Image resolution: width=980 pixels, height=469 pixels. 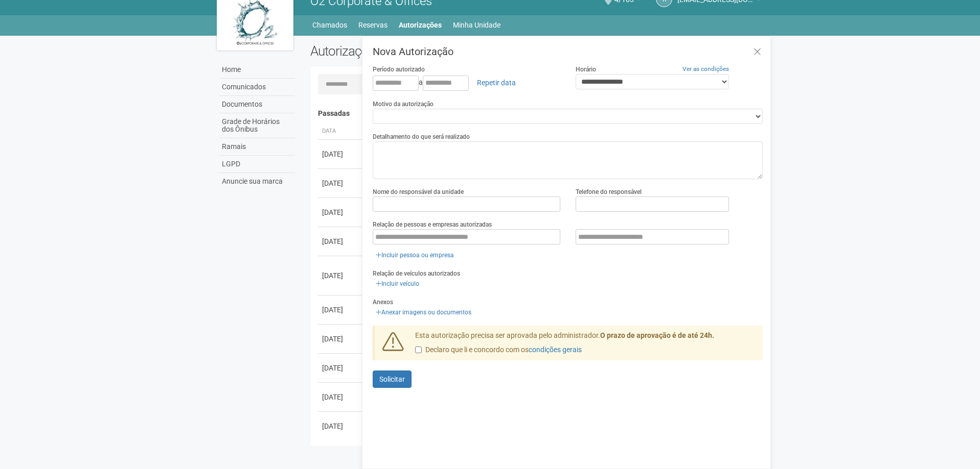 What do you see at coordinates (421, 136) in the screenshot?
I see `label: Detalhamento do que será realizado` at bounding box center [421, 136].